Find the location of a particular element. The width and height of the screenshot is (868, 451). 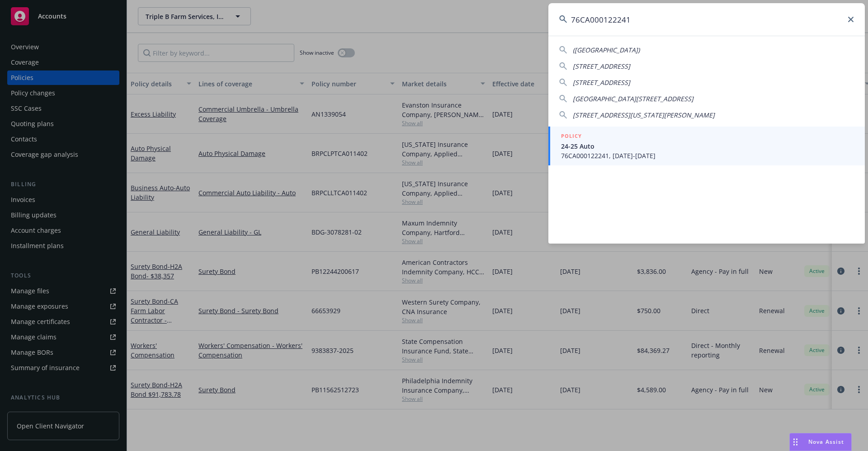

button: Nova Assist is located at coordinates (821, 442).